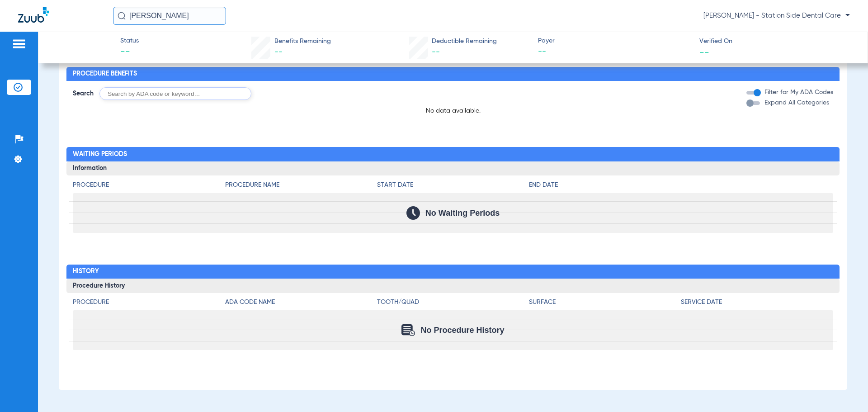 The image size is (868, 412). Describe the element at coordinates (756, 304) in the screenshot. I see `app-breakdown-title: Service Date` at that location.